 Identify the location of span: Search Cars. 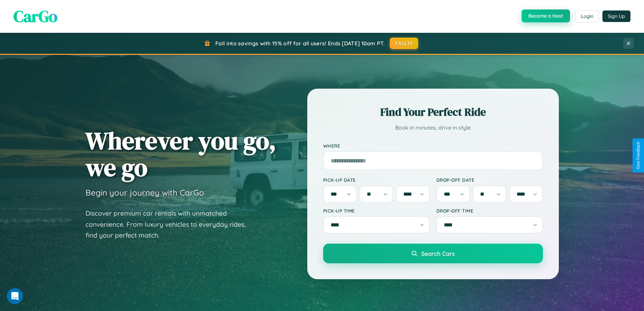
(438, 253).